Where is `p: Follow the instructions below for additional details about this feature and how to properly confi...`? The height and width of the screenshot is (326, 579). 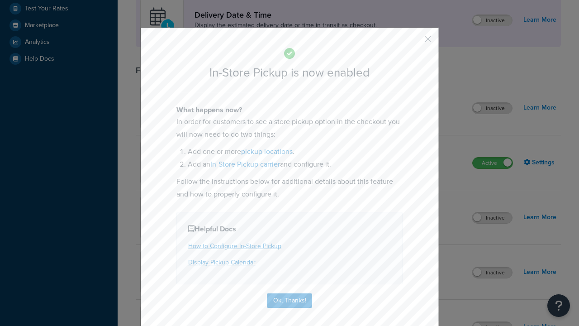 p: Follow the instructions below for additional details about this feature and how to properly confi... is located at coordinates (289, 188).